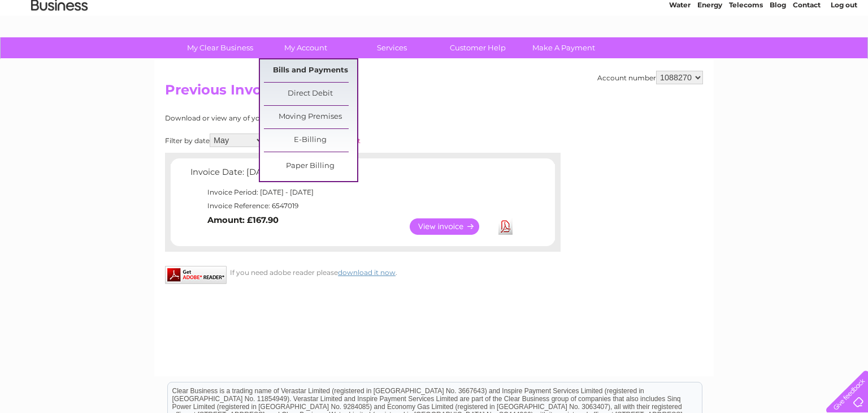  I want to click on a: Log out, so click(844, 52).